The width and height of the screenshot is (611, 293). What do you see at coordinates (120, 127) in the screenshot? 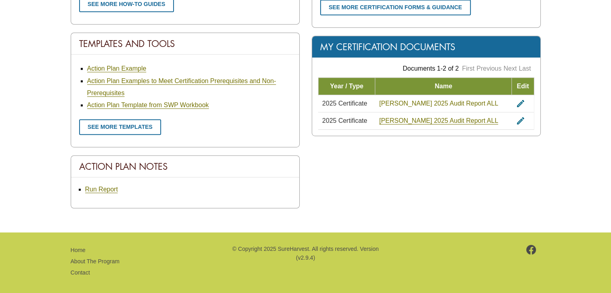
I see `a: See more templates` at bounding box center [120, 127].